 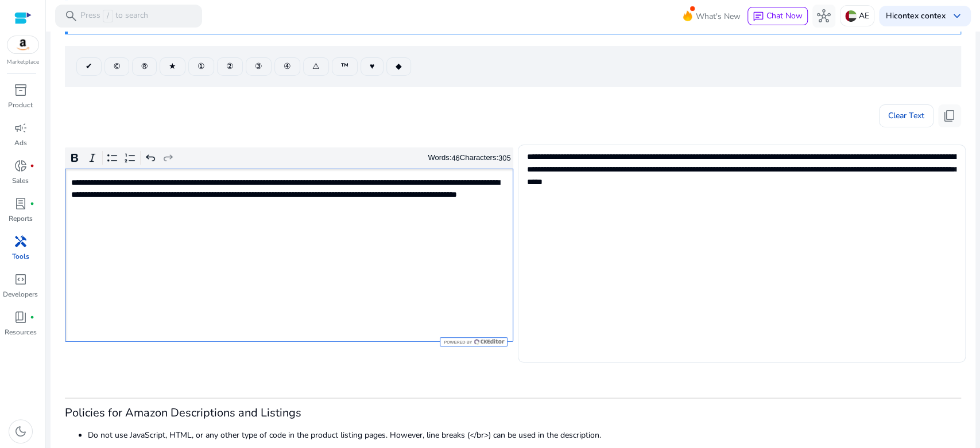 I want to click on span: dark_mode, so click(x=21, y=431).